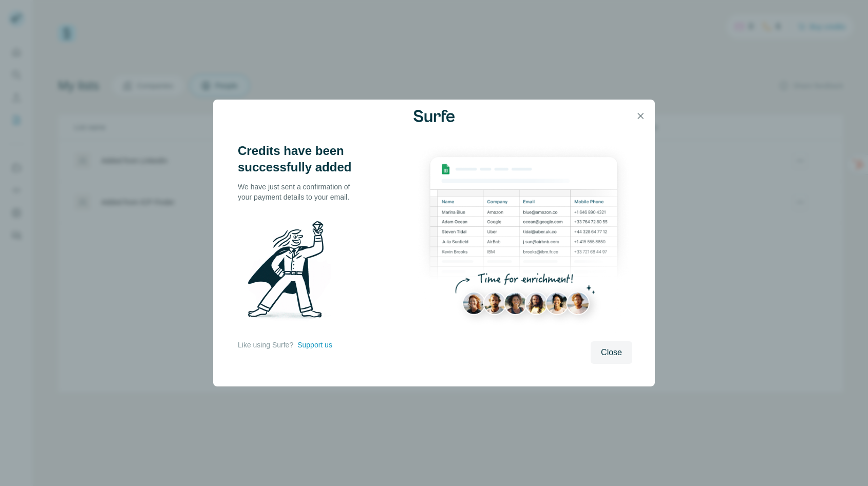 This screenshot has width=868, height=486. What do you see at coordinates (524, 239) in the screenshot?
I see `img: Enrichment Hub - Sheet Preview` at bounding box center [524, 239].